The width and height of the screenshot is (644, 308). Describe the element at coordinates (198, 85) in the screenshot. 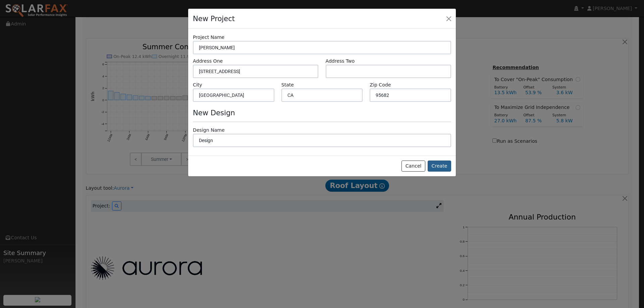

I see `label: City` at that location.